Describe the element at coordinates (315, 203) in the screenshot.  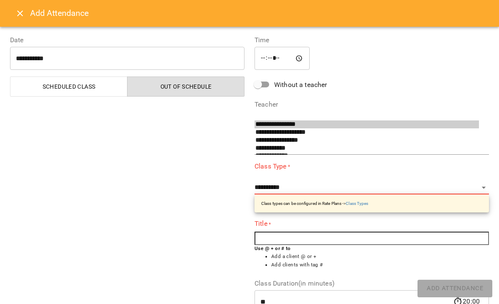
I see `p: Class types can be configured in Rate Plans ->` at that location.